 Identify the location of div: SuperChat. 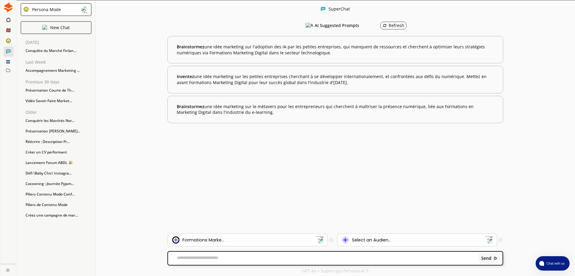
(339, 9).